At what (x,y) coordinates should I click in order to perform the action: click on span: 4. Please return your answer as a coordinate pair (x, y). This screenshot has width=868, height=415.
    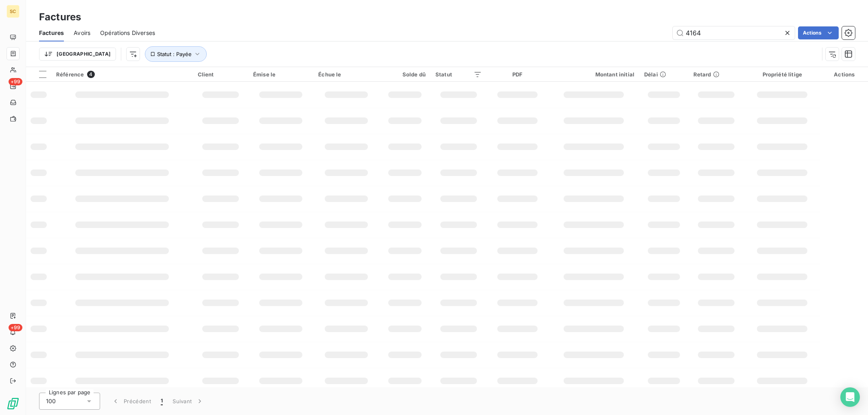
    Looking at the image, I should click on (91, 75).